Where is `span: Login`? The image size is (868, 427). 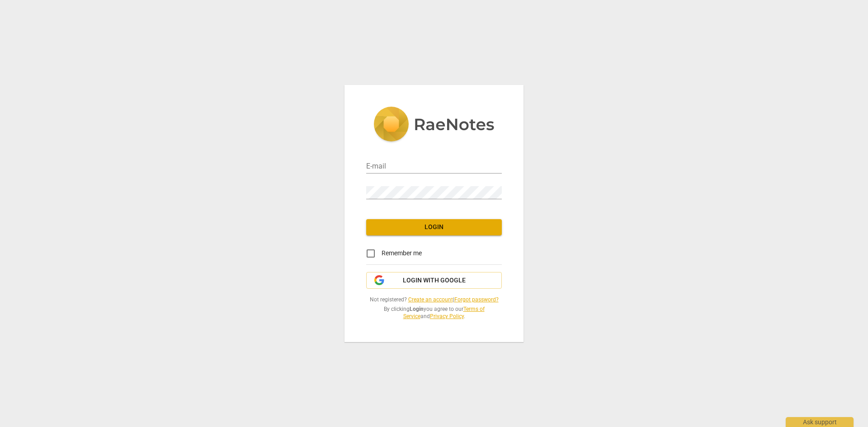
span: Login is located at coordinates (434, 227).